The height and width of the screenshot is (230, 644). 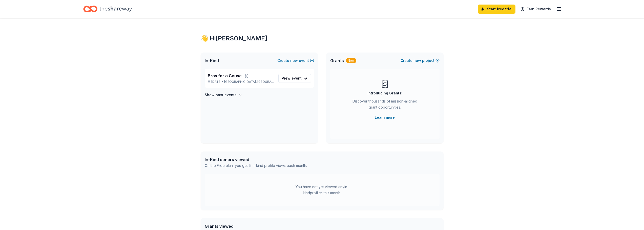 What do you see at coordinates (212, 60) in the screenshot?
I see `span: In-Kind` at bounding box center [212, 60].